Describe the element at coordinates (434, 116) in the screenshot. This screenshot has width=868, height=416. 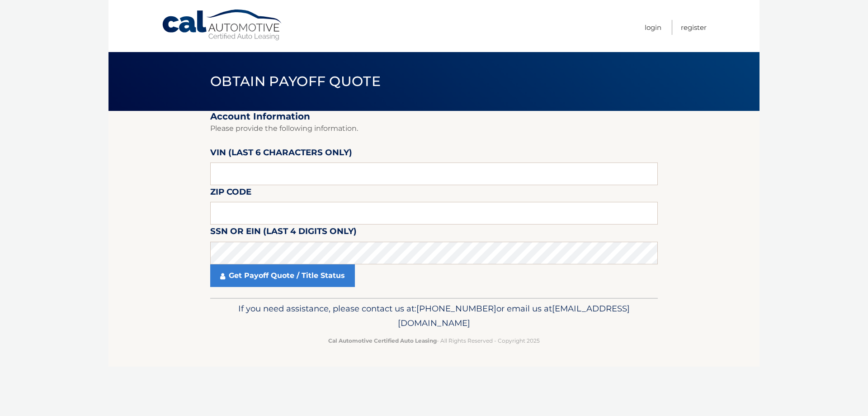
I see `h2: Account Information` at that location.